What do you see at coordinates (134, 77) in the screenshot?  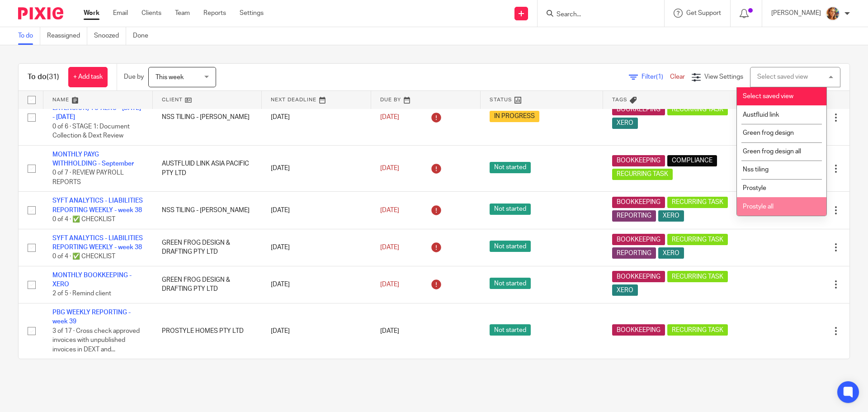 I see `p: Due by` at bounding box center [134, 77].